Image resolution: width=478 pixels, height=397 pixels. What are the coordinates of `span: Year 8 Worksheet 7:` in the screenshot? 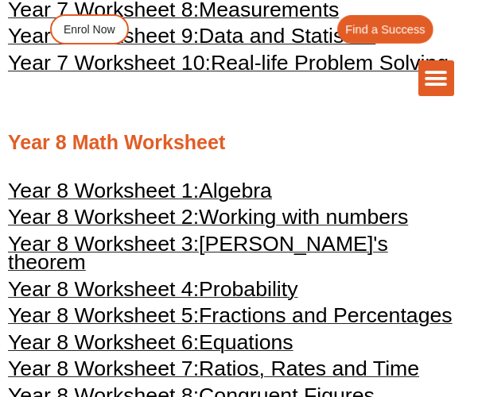 It's located at (103, 369).